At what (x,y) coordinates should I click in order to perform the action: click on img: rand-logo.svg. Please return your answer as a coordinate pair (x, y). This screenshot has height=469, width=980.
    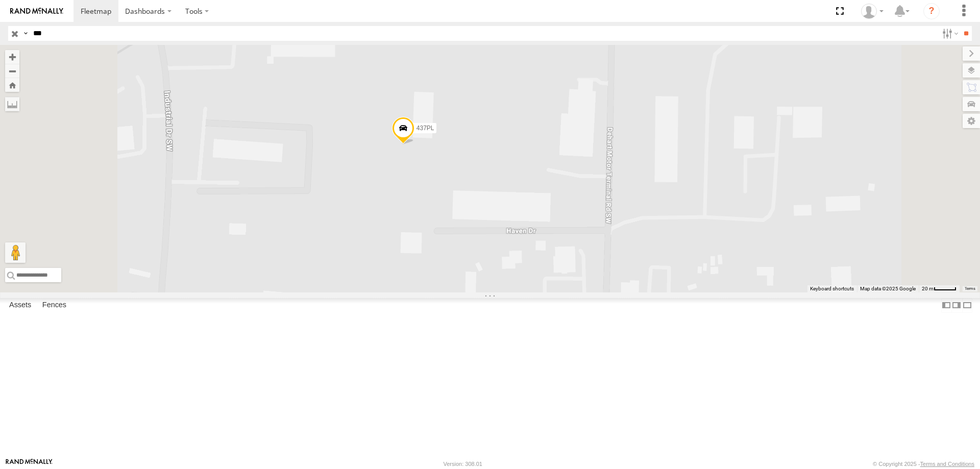
    Looking at the image, I should click on (37, 12).